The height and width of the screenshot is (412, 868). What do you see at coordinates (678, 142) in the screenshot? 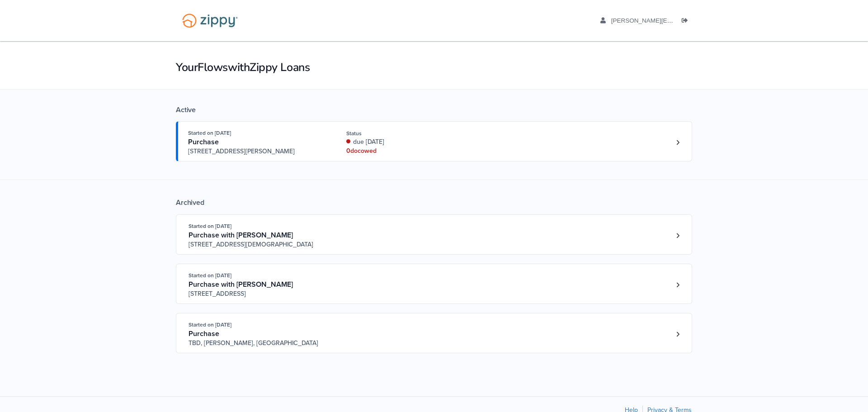
I see `a: Loan number 4190585` at bounding box center [678, 142].